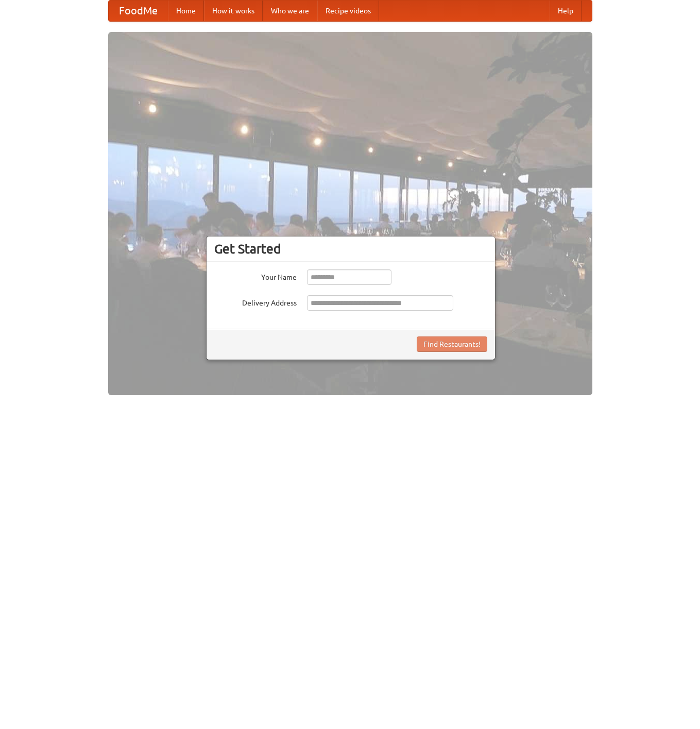 The width and height of the screenshot is (700, 729). Describe the element at coordinates (138, 11) in the screenshot. I see `a: FoodMe` at that location.